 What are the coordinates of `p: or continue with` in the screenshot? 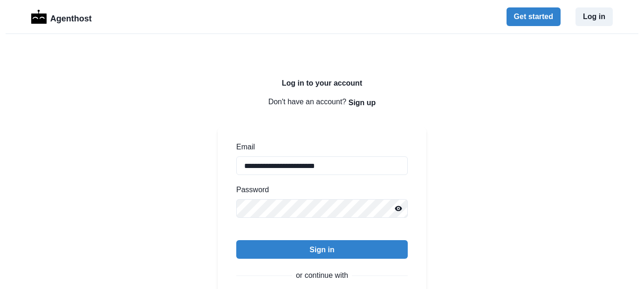 It's located at (322, 275).